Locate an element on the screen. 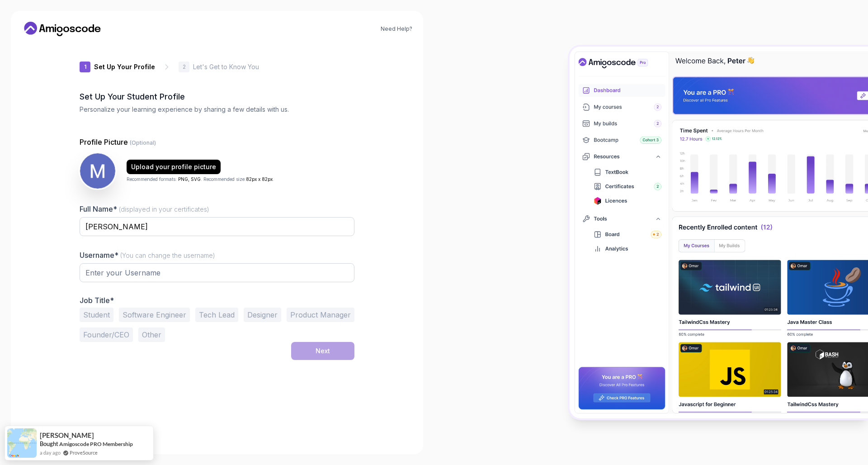 The height and width of the screenshot is (465, 868). p: Set Up Your Profile is located at coordinates (124, 67).